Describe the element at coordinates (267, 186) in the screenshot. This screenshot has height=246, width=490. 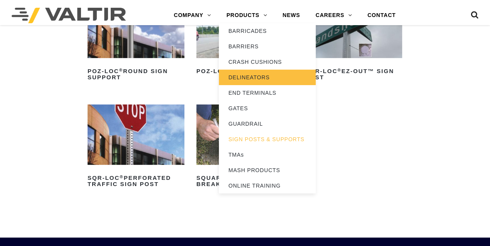
I see `a: ONLINE TRAINING` at that location.